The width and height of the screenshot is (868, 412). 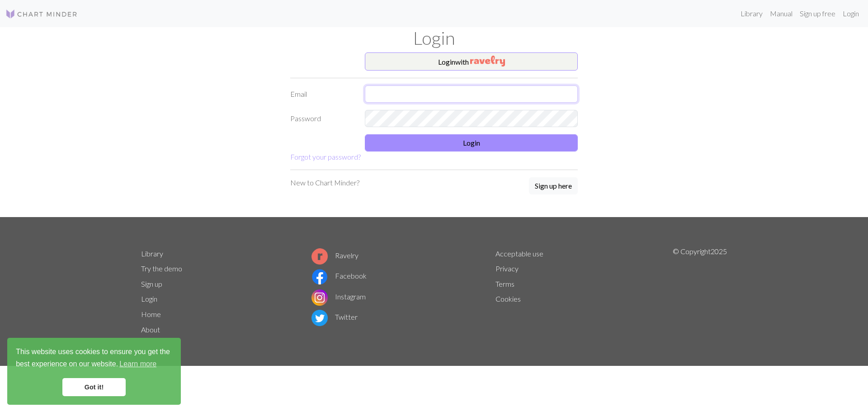 I want to click on button: Loginwith, so click(x=471, y=62).